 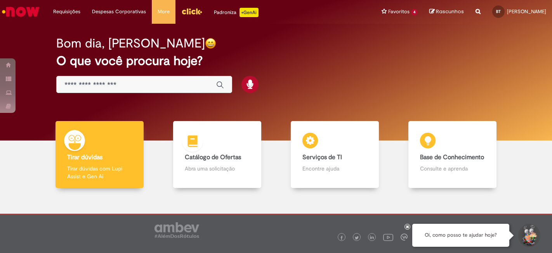 I want to click on p: Tirar dúvidas com Lupi Assist e Gen Ai, so click(x=100, y=172).